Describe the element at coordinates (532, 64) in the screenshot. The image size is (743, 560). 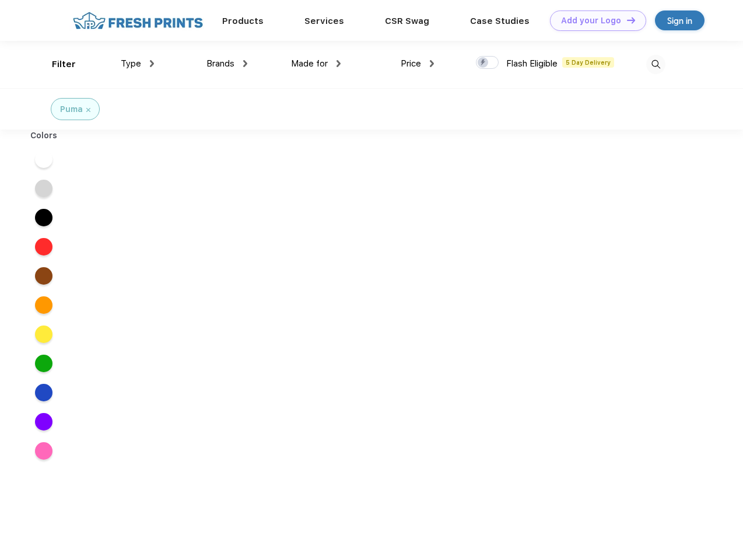
I see `span: Flash Eligible` at that location.